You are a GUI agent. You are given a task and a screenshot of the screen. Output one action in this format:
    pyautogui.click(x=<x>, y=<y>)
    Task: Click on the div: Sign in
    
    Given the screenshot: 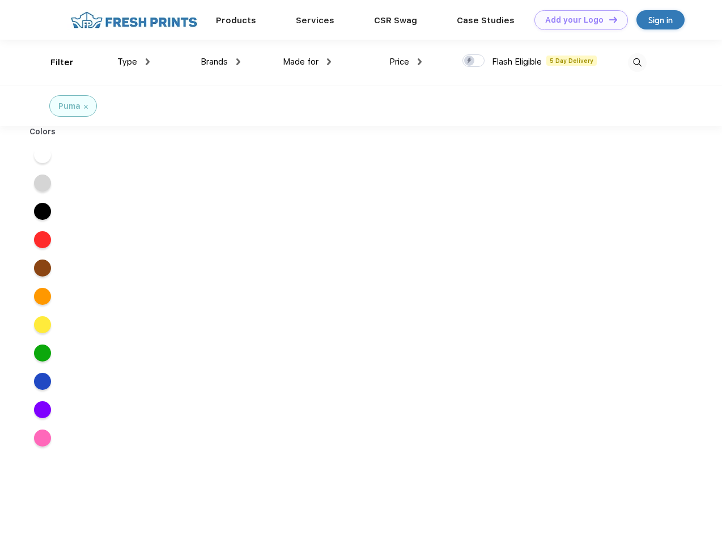 What is the action you would take?
    pyautogui.click(x=660, y=20)
    